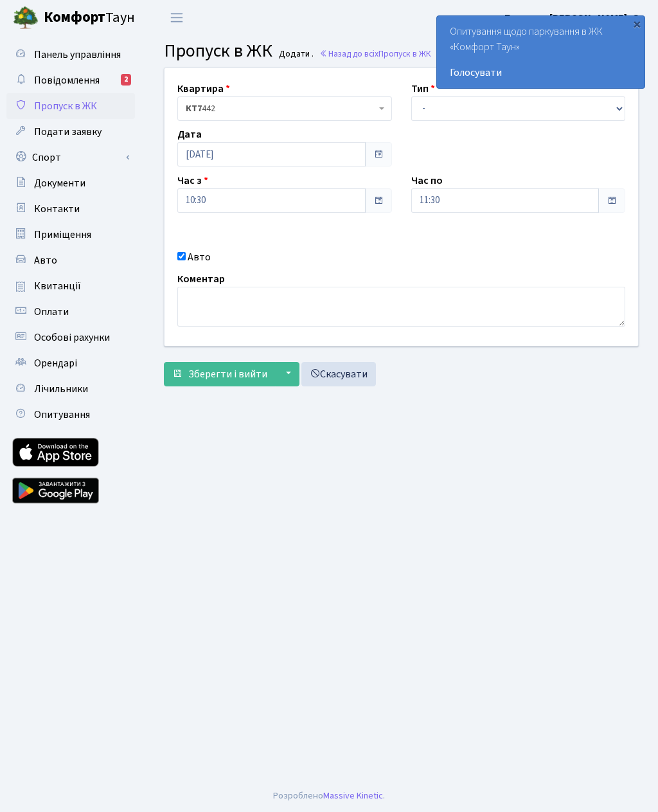 The height and width of the screenshot is (812, 658). Describe the element at coordinates (74, 17) in the screenshot. I see `b: Комфорт` at that location.